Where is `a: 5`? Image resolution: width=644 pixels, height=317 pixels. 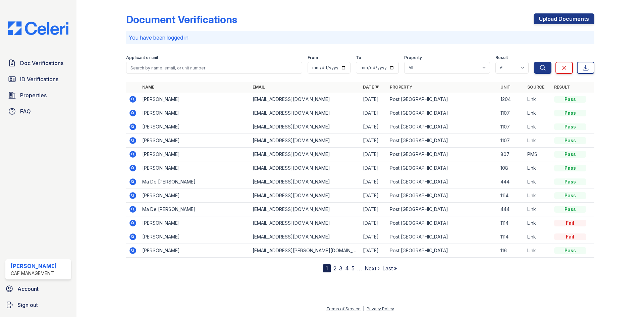 a: 5 is located at coordinates (353, 268).